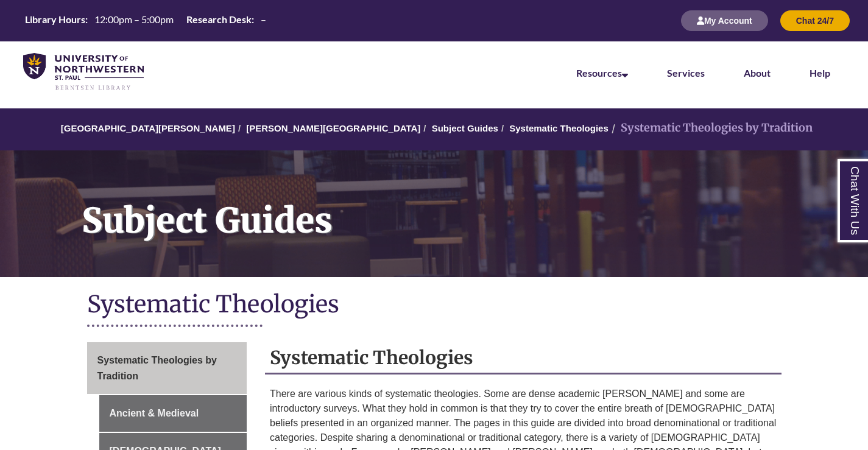 This screenshot has height=450, width=868. What do you see at coordinates (464, 128) in the screenshot?
I see `a: Subject Guides` at bounding box center [464, 128].